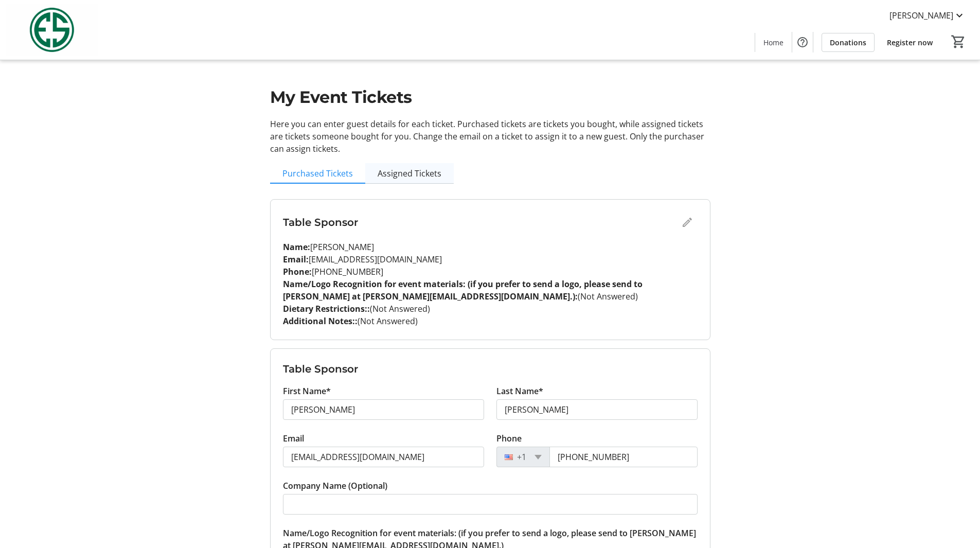 Image resolution: width=980 pixels, height=548 pixels. I want to click on strong: Phone:, so click(298, 271).